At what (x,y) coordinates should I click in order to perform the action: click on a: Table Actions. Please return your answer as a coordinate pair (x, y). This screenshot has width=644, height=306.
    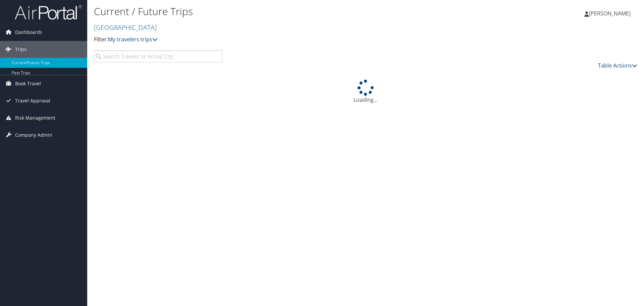
    Looking at the image, I should click on (617, 65).